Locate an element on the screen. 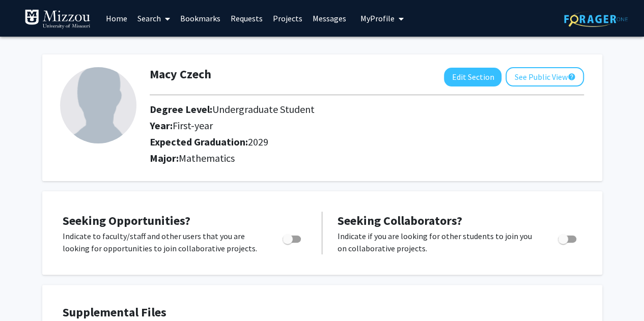 The image size is (644, 321). button: Edit Section is located at coordinates (472, 77).